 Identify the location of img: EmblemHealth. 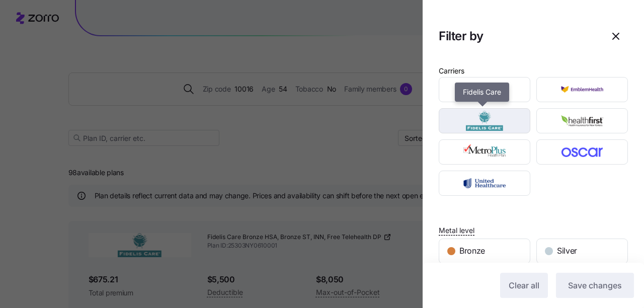
(582, 90).